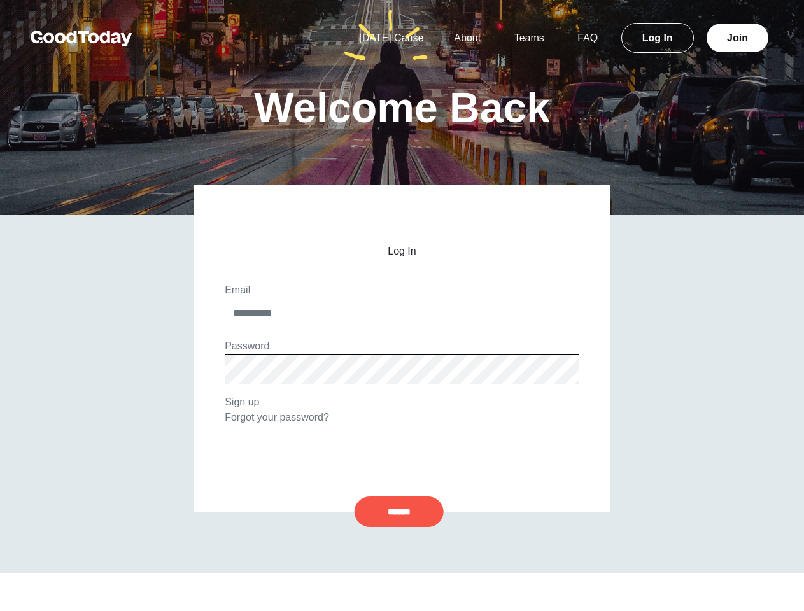 The image size is (804, 611). Describe the element at coordinates (737, 38) in the screenshot. I see `a: Join` at that location.